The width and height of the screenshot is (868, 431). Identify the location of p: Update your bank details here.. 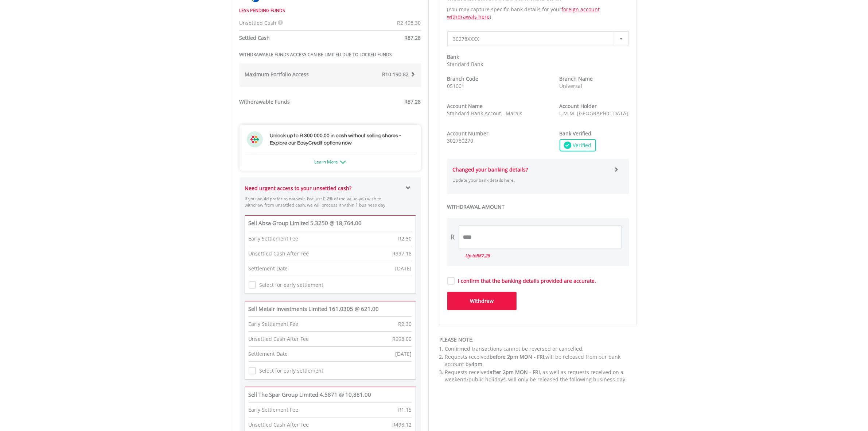
(530, 179).